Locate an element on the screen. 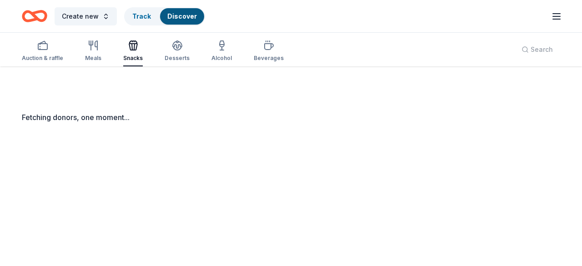 Image resolution: width=582 pixels, height=266 pixels. button: Create new is located at coordinates (85, 16).